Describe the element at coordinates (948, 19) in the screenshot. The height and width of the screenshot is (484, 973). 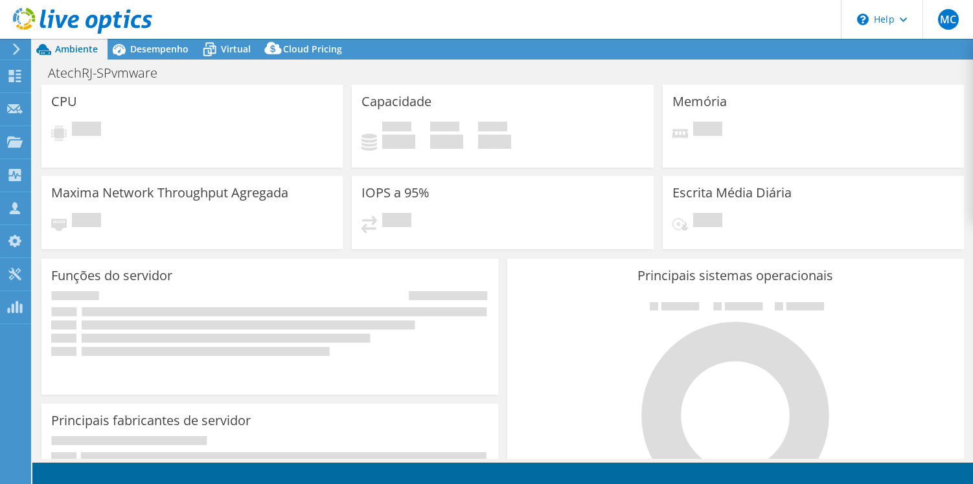
I see `span: MC` at that location.